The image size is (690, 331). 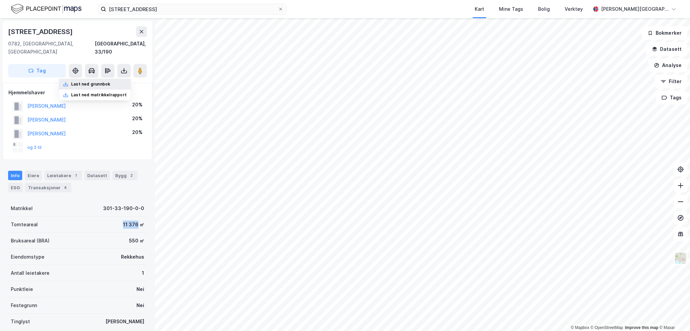 What do you see at coordinates (673, 315) in the screenshot?
I see `div: Kontrollprogram for chat` at bounding box center [673, 315].